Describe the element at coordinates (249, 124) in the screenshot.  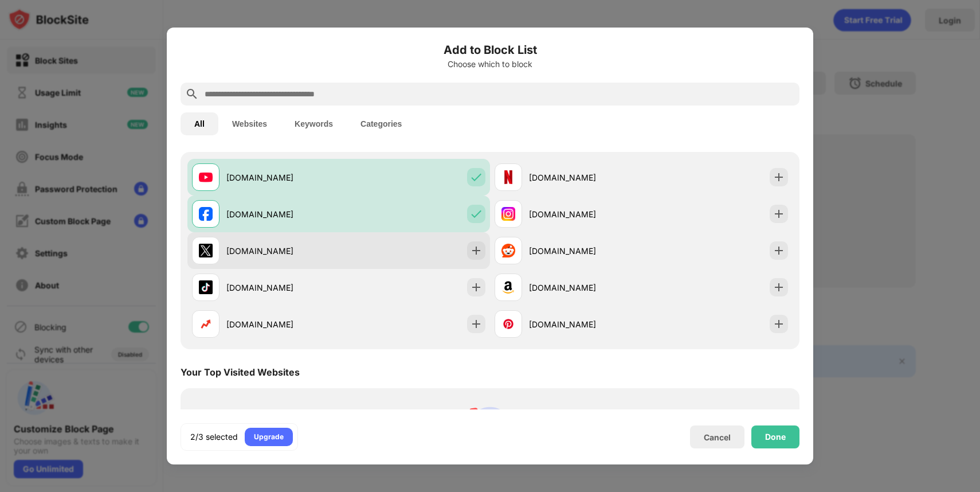
I see `button: Websites` at that location.